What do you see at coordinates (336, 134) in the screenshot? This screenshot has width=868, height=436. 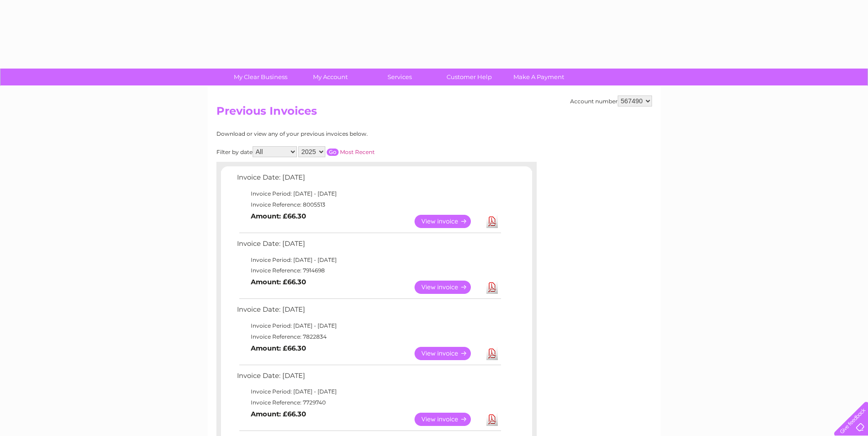 I see `div: Download or view any of your previous invoices below.` at bounding box center [336, 134].